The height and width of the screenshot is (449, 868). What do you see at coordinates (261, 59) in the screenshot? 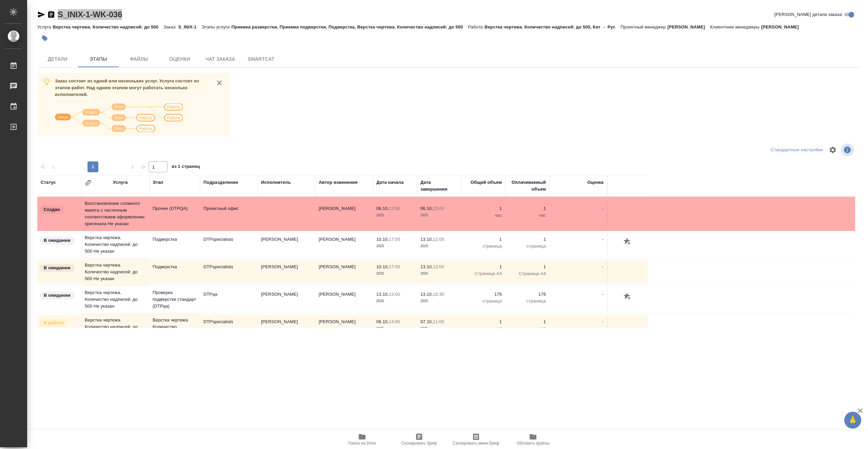
I see `span: SmartCat` at bounding box center [261, 59].